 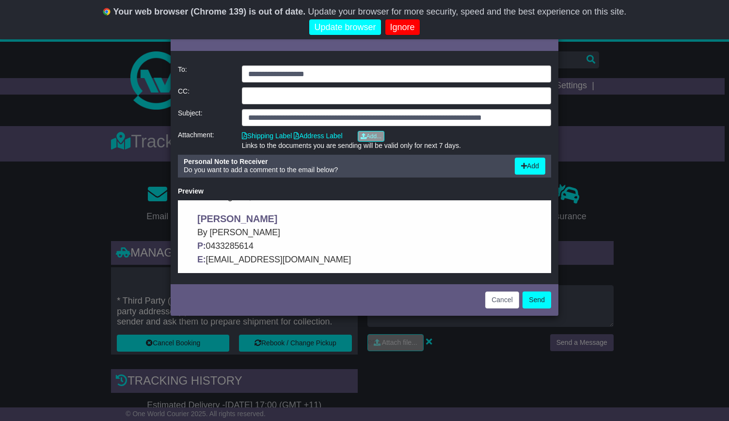 What do you see at coordinates (24, 46) in the screenshot?
I see `strong: P:` at bounding box center [24, 46].